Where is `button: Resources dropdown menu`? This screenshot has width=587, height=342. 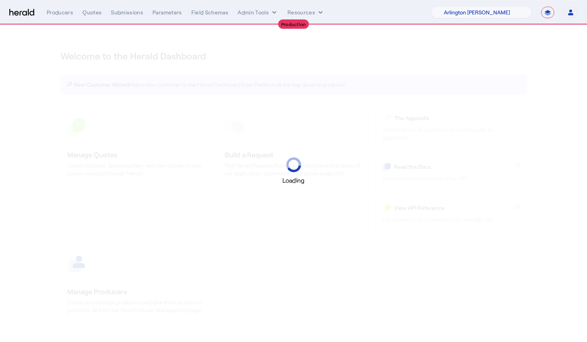
button: Resources dropdown menu is located at coordinates (306, 12).